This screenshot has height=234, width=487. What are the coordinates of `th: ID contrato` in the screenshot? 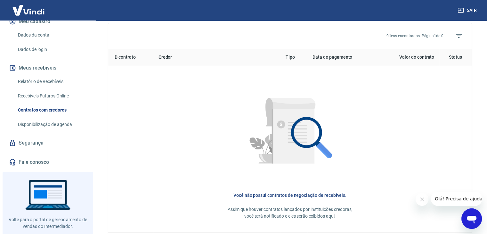 It's located at (131, 57).